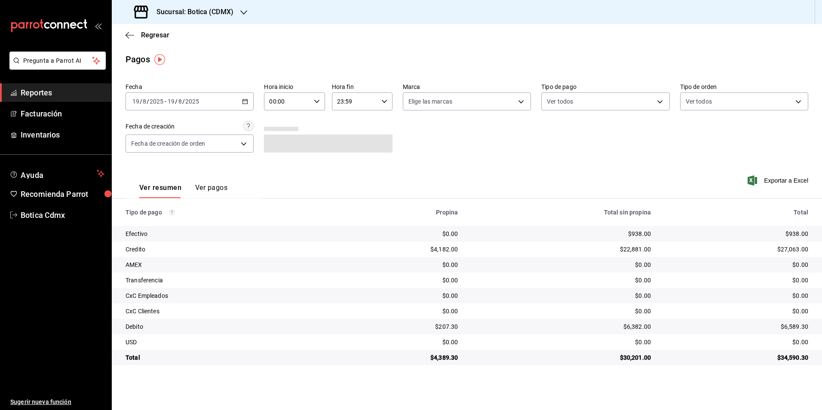  Describe the element at coordinates (226, 327) in the screenshot. I see `div: Debito` at that location.